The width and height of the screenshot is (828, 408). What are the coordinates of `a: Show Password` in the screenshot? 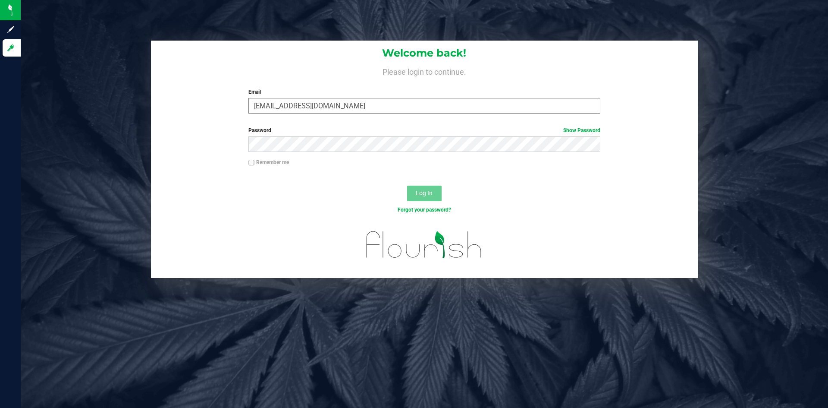 It's located at (582, 130).